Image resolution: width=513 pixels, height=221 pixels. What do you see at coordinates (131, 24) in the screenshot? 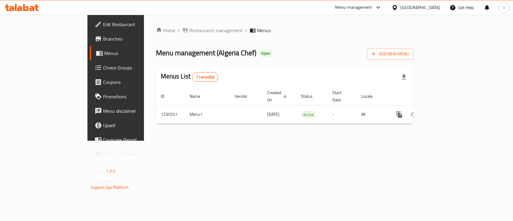
I see `a: Edit Restaurant` at bounding box center [131, 24].